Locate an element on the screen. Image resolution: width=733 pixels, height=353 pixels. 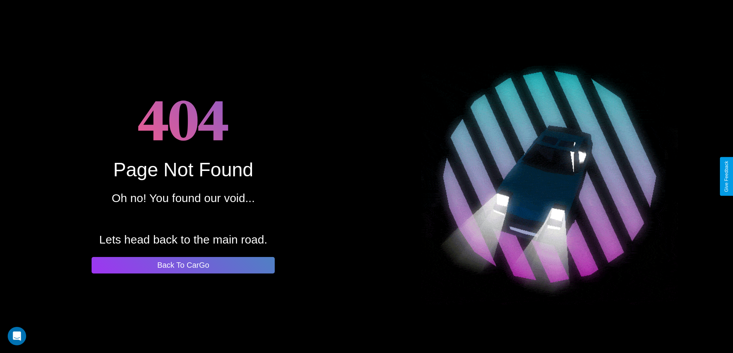
h1: 404 is located at coordinates (183, 119).